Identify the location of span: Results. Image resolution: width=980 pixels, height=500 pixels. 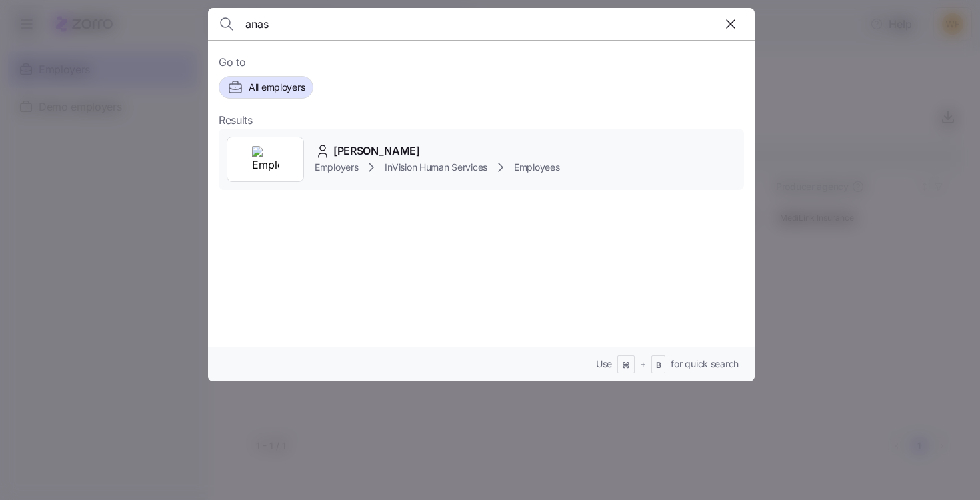
(235, 120).